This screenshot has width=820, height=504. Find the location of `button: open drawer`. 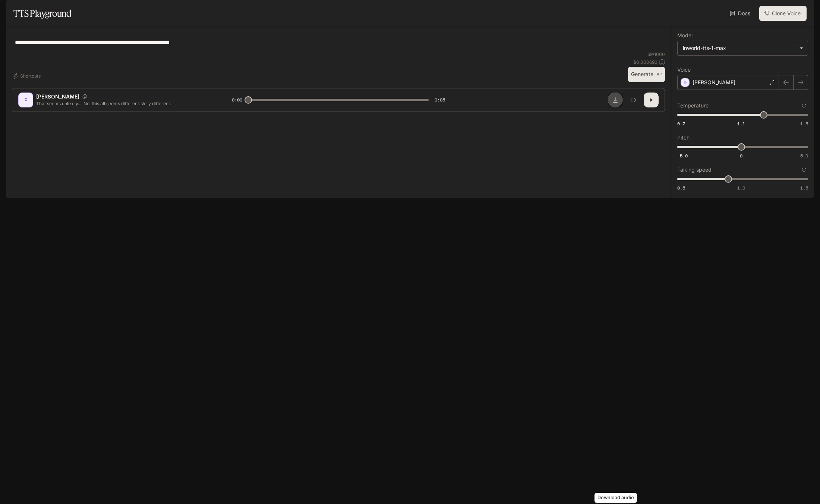

button: open drawer is located at coordinates (12, 10).